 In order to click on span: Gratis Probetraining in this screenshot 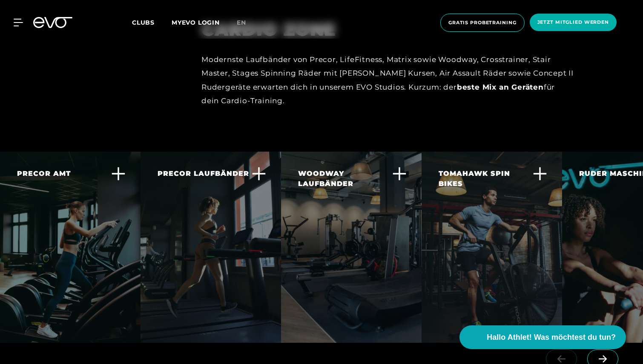, I will do `click(483, 23)`.